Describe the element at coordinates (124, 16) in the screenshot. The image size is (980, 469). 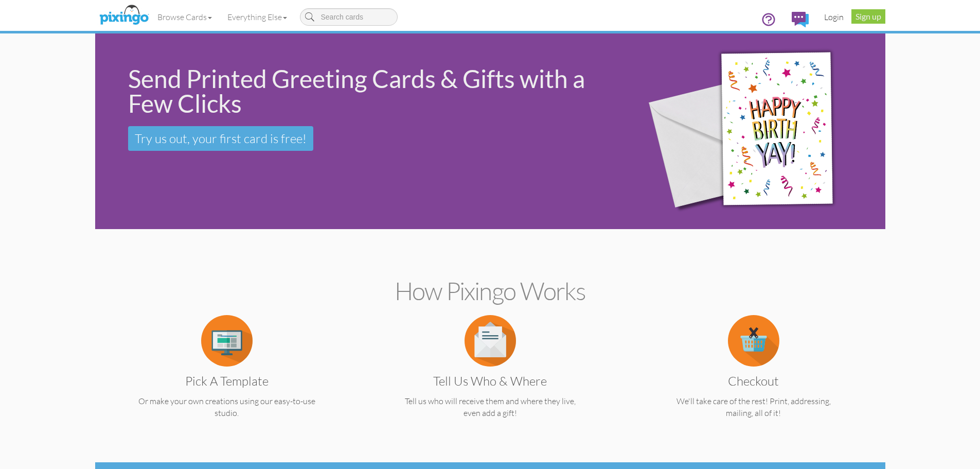
I see `img: pixingo logo` at that location.